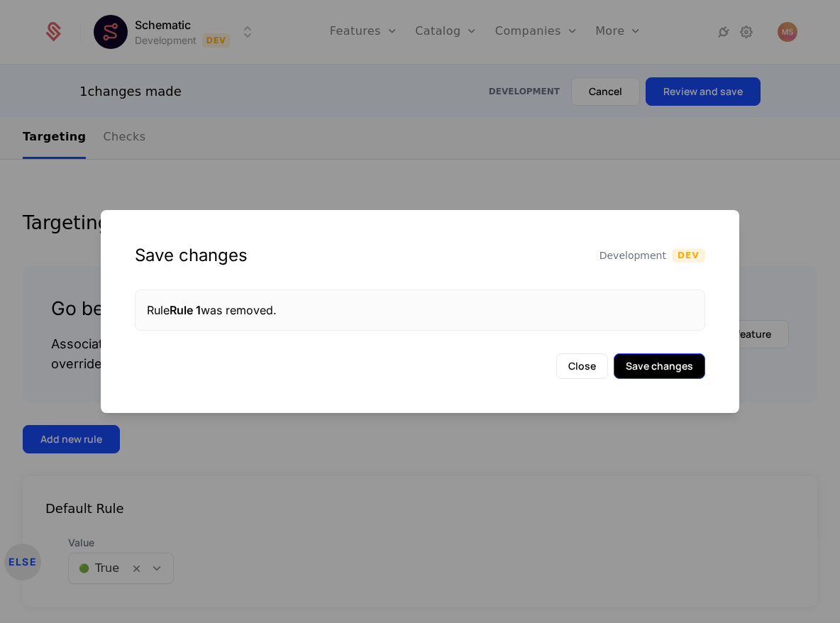  I want to click on span: Development, so click(633, 256).